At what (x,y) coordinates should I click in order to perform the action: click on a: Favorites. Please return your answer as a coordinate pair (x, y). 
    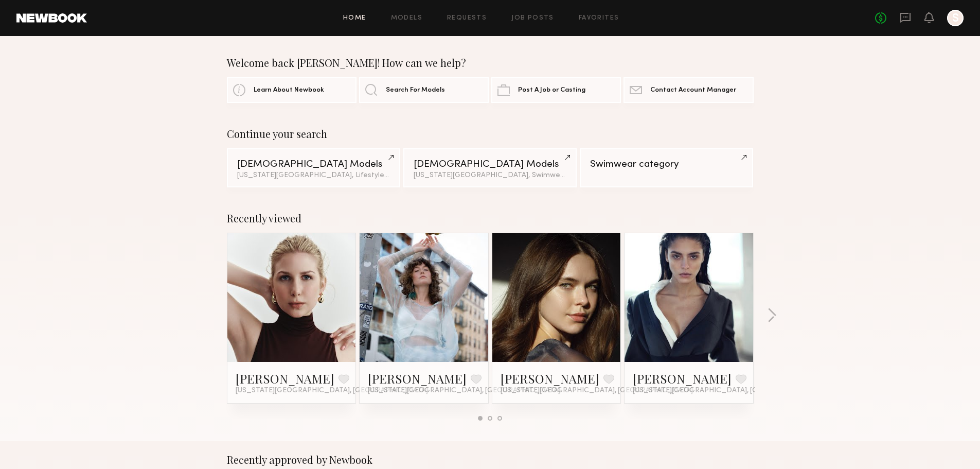
    Looking at the image, I should click on (599, 18).